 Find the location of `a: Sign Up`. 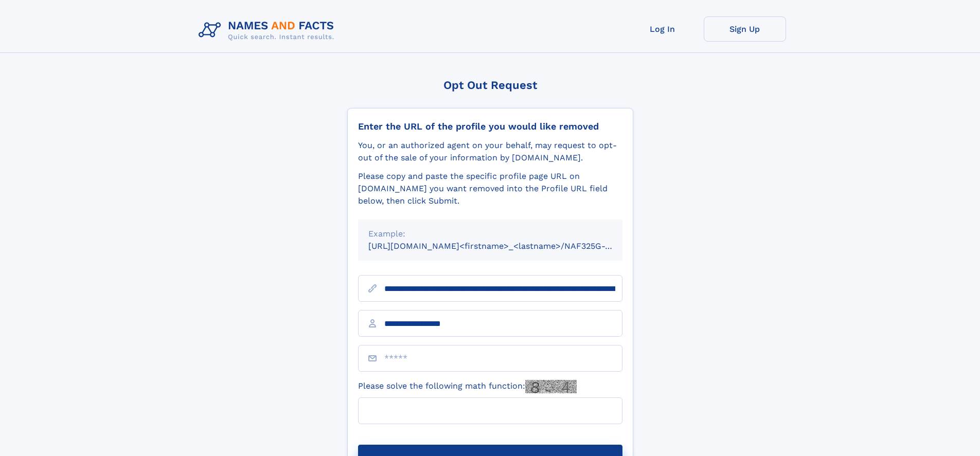

a: Sign Up is located at coordinates (745, 29).